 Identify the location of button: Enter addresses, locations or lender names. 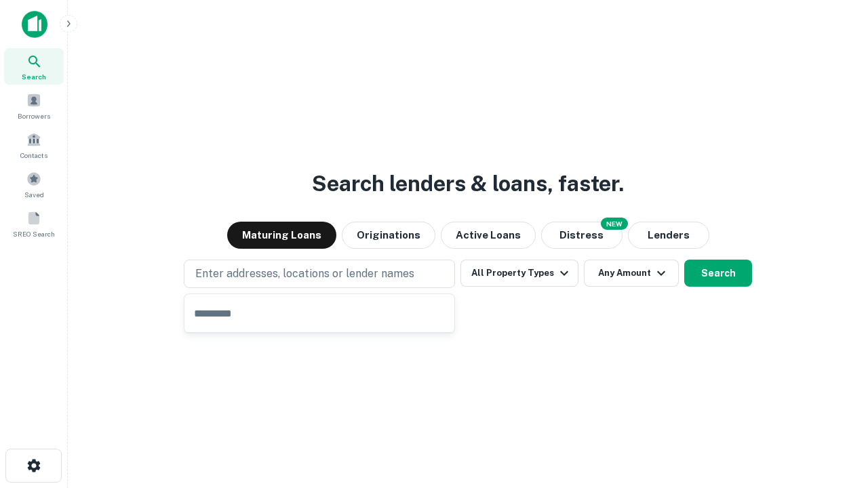
(319, 274).